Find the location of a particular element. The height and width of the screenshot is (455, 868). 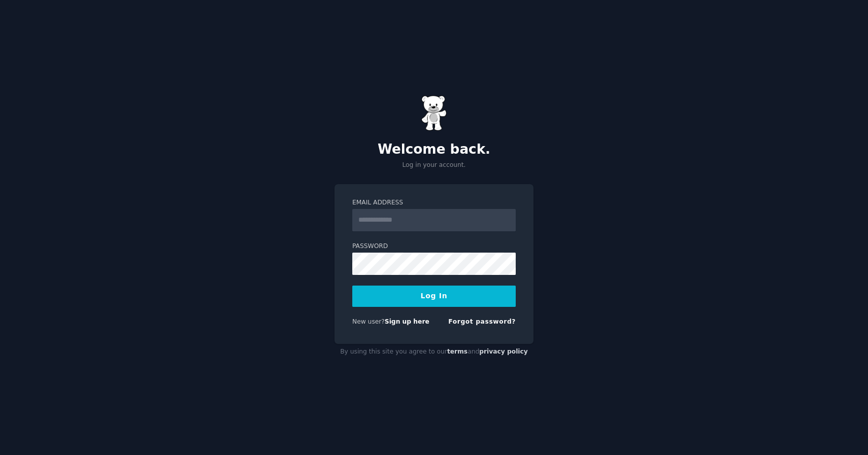

a: privacy policy is located at coordinates (503, 352).